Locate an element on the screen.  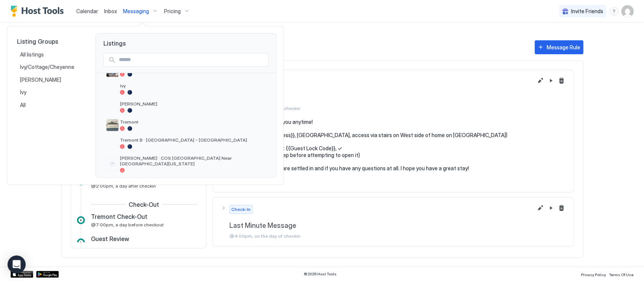
span: All listings is located at coordinates (33, 55).